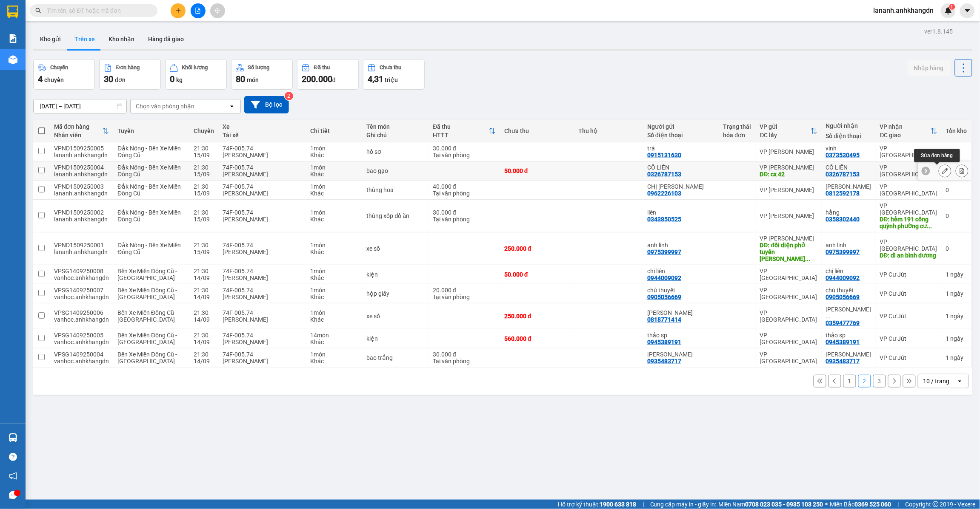 The width and height of the screenshot is (980, 509). I want to click on div: 0, so click(957, 190).